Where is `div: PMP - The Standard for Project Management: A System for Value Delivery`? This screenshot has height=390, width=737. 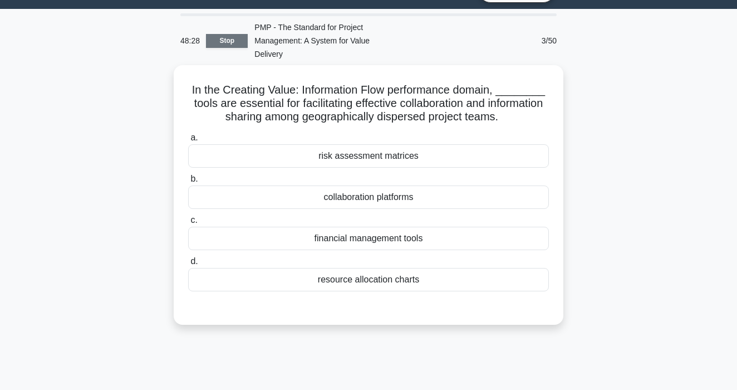
div: PMP - The Standard for Project Management: A System for Value Delivery is located at coordinates (324, 41).